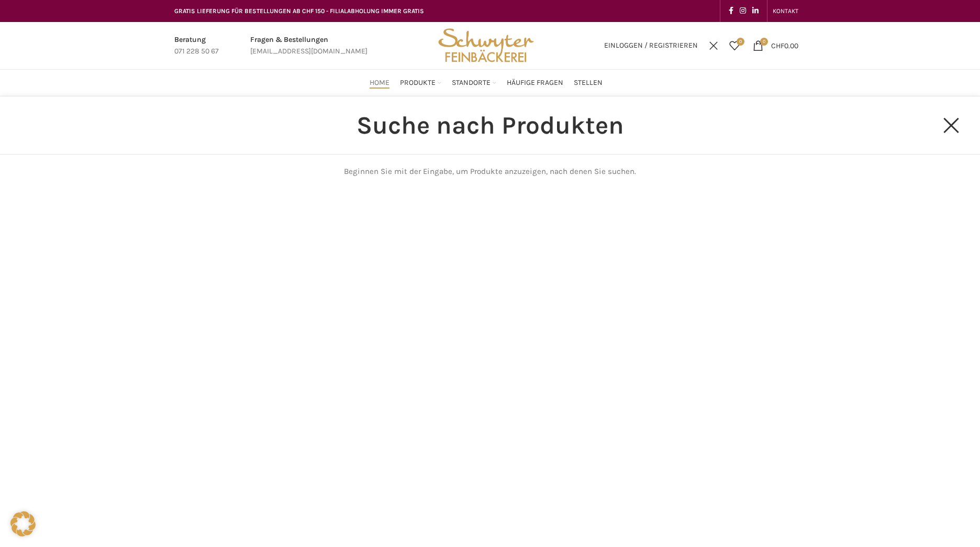 Image resolution: width=980 pixels, height=547 pixels. I want to click on a: Site logo, so click(486, 45).